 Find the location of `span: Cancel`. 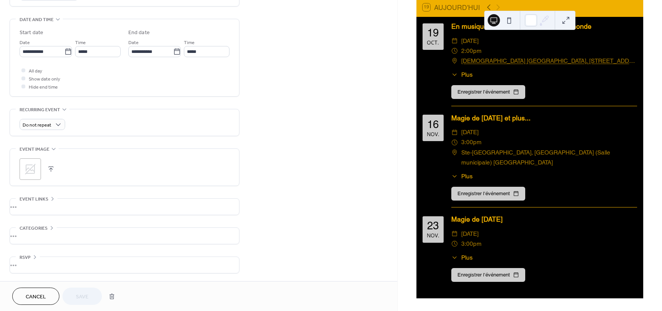

span: Cancel is located at coordinates (36, 297).